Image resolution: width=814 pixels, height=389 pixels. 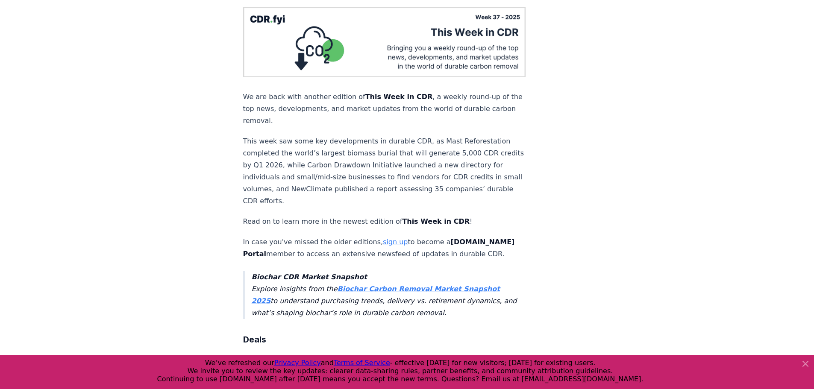 I want to click on strong: Biochar Carbon Removal Market Snapshot 2025, so click(x=376, y=295).